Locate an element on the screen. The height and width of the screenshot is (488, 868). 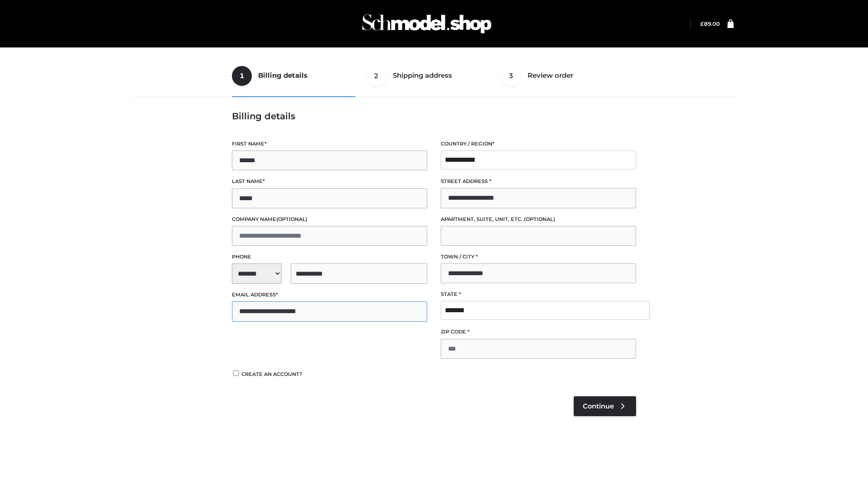
h3: Billing details is located at coordinates (434, 116).